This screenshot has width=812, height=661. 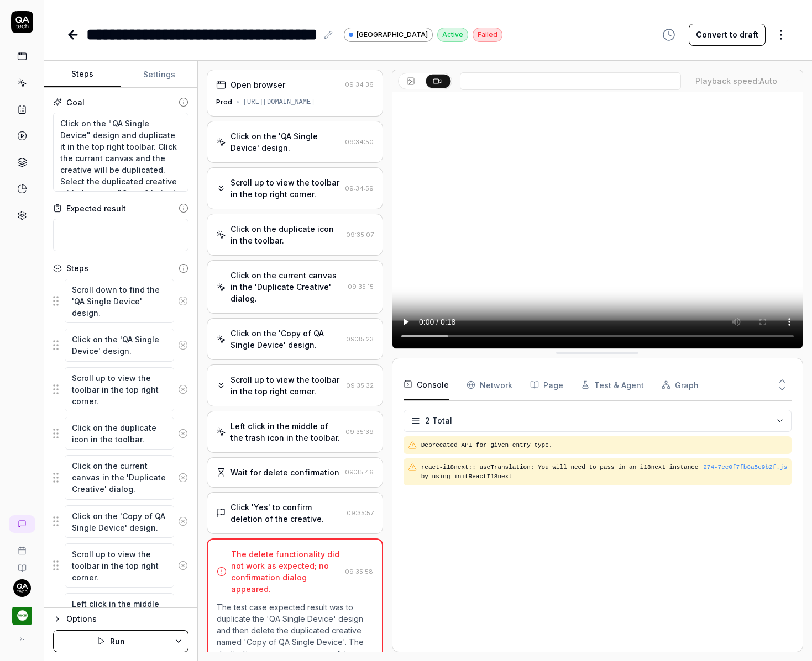 What do you see at coordinates (286, 571) in the screenshot?
I see `div: The delete functionality did not work as expected; no confirmation dialog appeared.` at bounding box center [286, 571].